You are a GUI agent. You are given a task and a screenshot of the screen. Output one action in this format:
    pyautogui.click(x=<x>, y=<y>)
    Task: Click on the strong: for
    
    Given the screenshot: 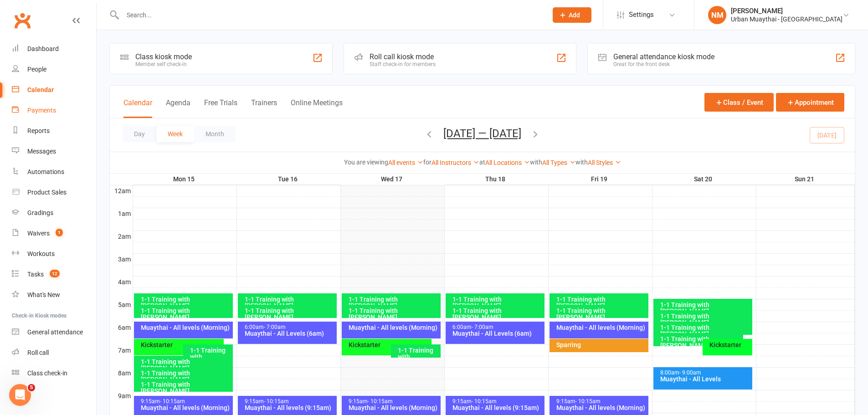 What is the action you would take?
    pyautogui.click(x=428, y=162)
    